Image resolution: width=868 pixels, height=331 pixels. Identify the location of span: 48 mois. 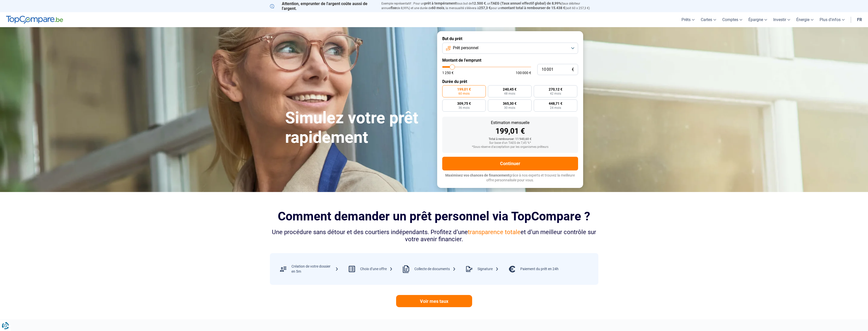
(510, 93).